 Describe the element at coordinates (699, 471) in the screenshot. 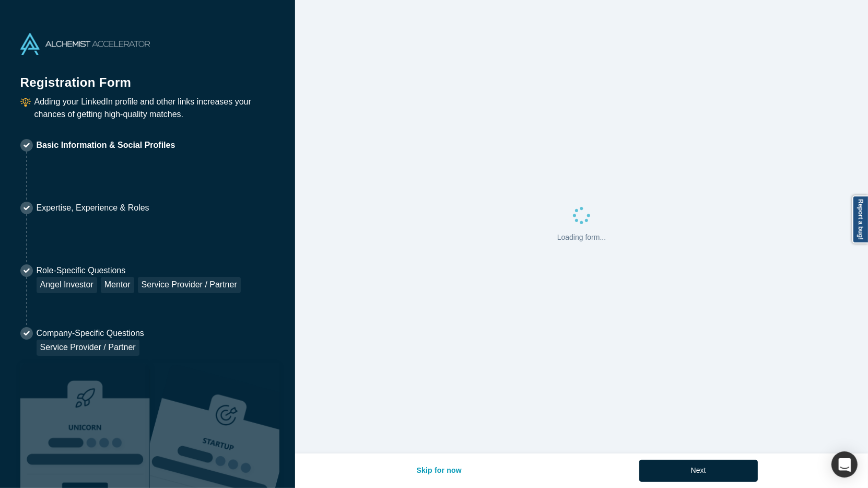

I see `button: Next` at that location.